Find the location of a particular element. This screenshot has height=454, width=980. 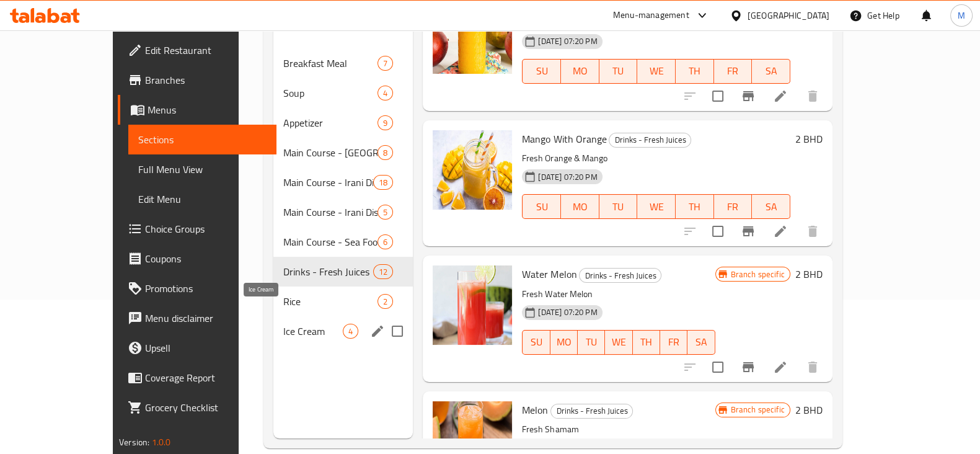

span: Edit Menu is located at coordinates (202, 199).